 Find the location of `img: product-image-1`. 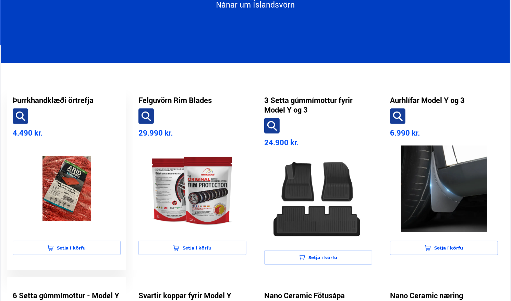

img: product-image-1 is located at coordinates (192, 189).